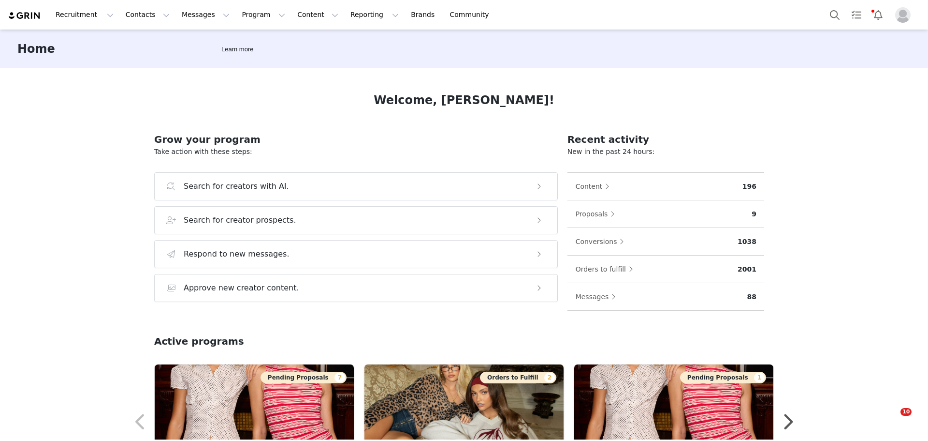 Image resolution: width=928 pixels, height=441 pixels. What do you see at coordinates (356, 288) in the screenshot?
I see `button: Approve new creator content.` at bounding box center [356, 288].